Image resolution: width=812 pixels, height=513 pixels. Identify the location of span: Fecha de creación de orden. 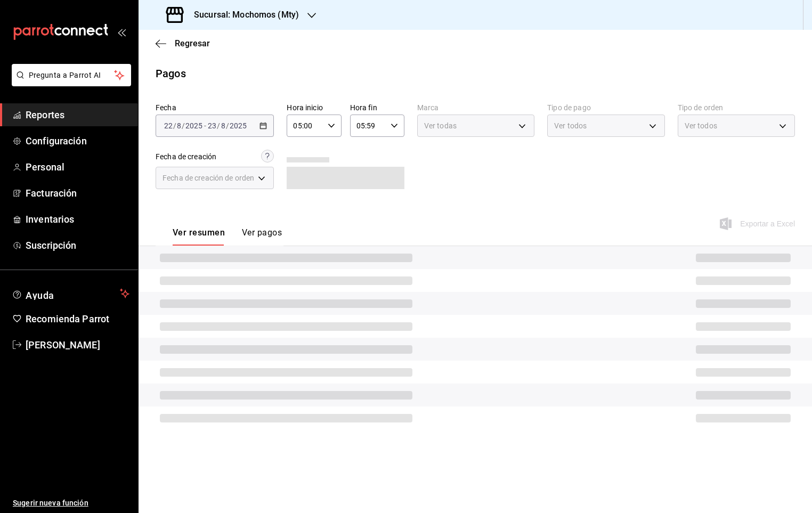
(208, 178).